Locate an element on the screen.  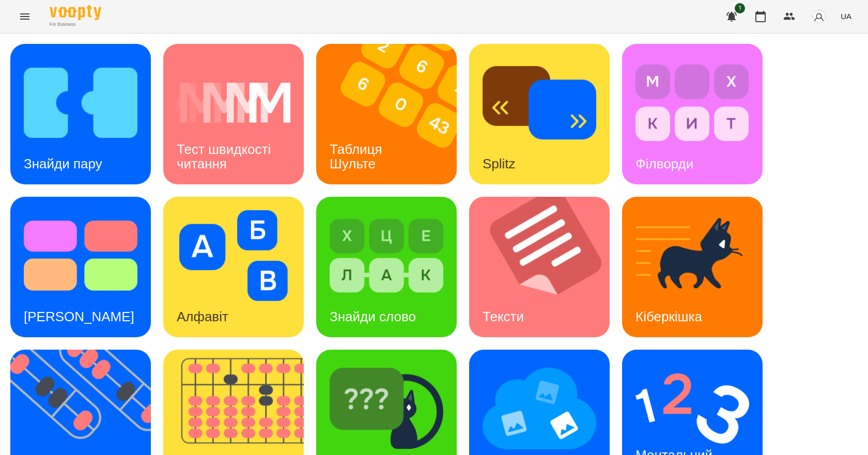
h3: Splitz is located at coordinates (499, 164).